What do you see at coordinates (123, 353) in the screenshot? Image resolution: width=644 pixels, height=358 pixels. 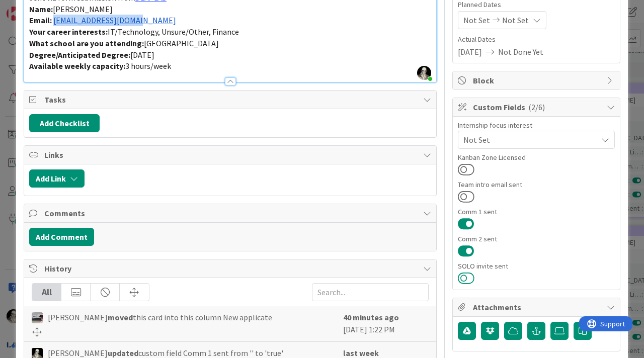 I see `b: updated` at bounding box center [123, 353].